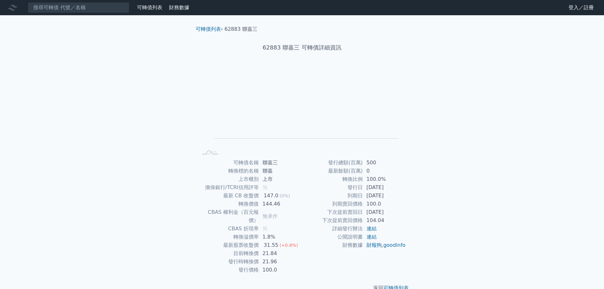  What do you see at coordinates (228, 245) in the screenshot?
I see `td: 最新股票收盤價` at bounding box center [228, 245].